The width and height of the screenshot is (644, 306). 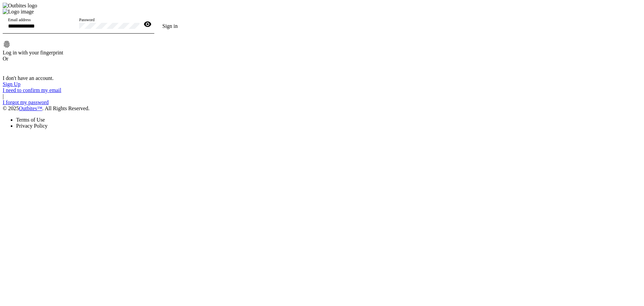 What do you see at coordinates (94, 59) in the screenshot?
I see `div: Or` at bounding box center [94, 59].